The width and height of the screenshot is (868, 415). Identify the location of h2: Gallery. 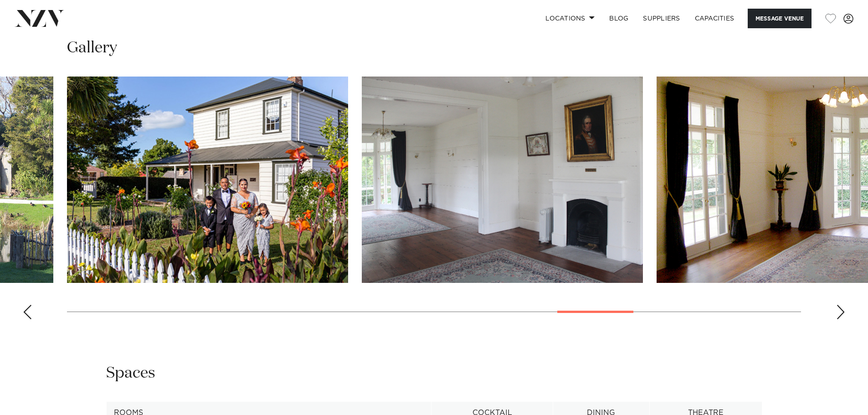
(92, 48).